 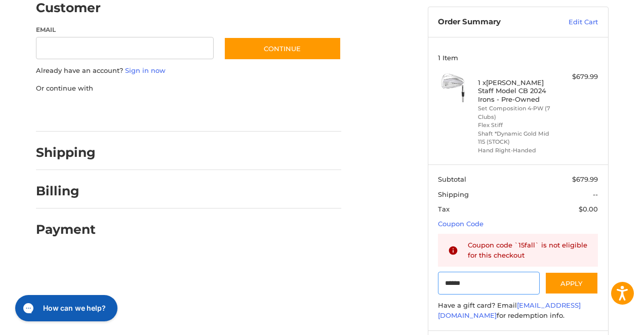 What do you see at coordinates (461, 224) in the screenshot?
I see `a: Coupon Code` at bounding box center [461, 224].